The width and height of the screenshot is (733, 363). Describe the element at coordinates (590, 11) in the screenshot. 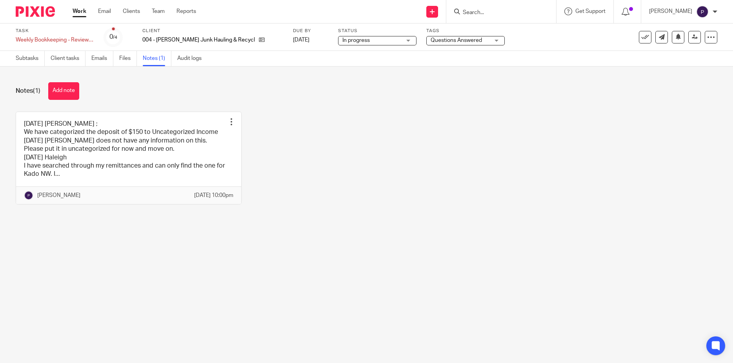

I see `span: Get Support` at that location.